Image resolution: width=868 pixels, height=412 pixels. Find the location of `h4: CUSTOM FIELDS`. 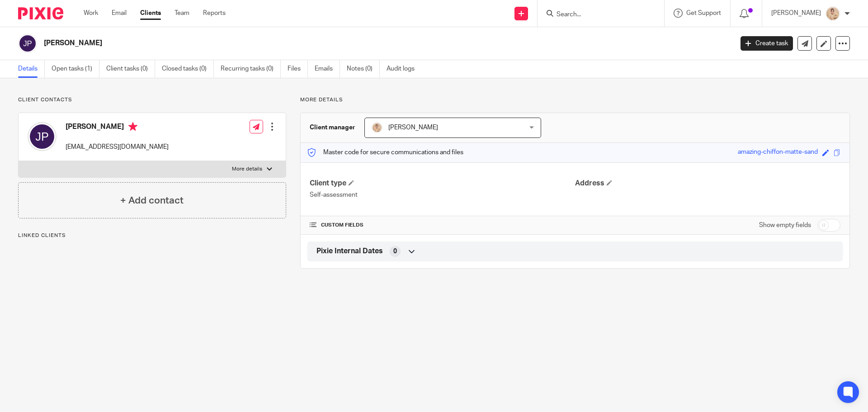

h4: CUSTOM FIELDS is located at coordinates (442, 225).